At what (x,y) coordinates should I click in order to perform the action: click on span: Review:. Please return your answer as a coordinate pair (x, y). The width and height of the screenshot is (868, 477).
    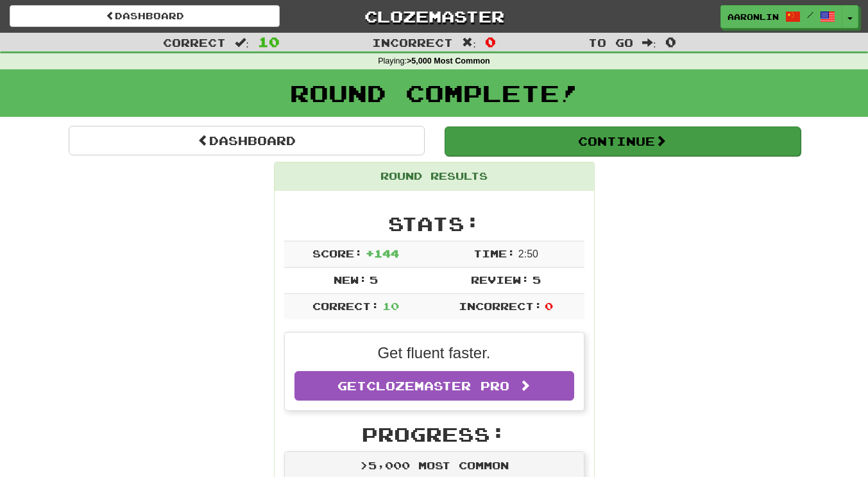
    Looking at the image, I should click on (500, 280).